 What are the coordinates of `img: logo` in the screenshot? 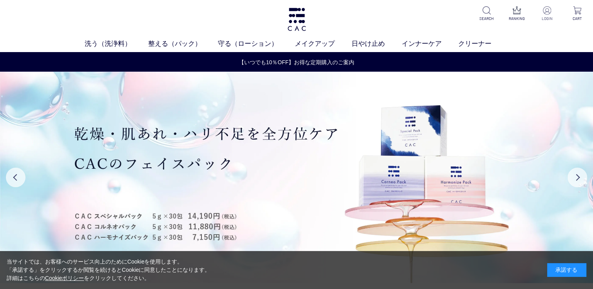 It's located at (297, 19).